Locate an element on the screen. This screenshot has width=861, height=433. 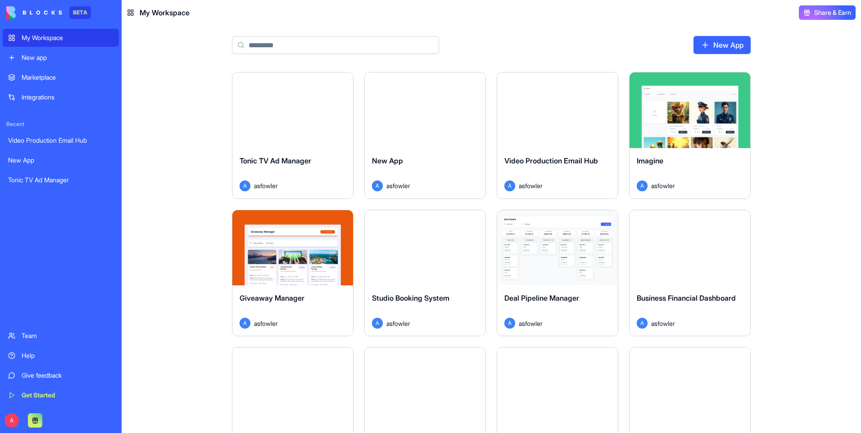
a: Studio Booking SystemAasfowler is located at coordinates (425, 273).